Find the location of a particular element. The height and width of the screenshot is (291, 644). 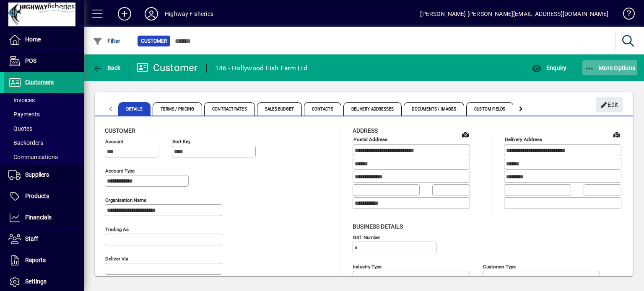

mat-label: Trading as is located at coordinates (117, 229).